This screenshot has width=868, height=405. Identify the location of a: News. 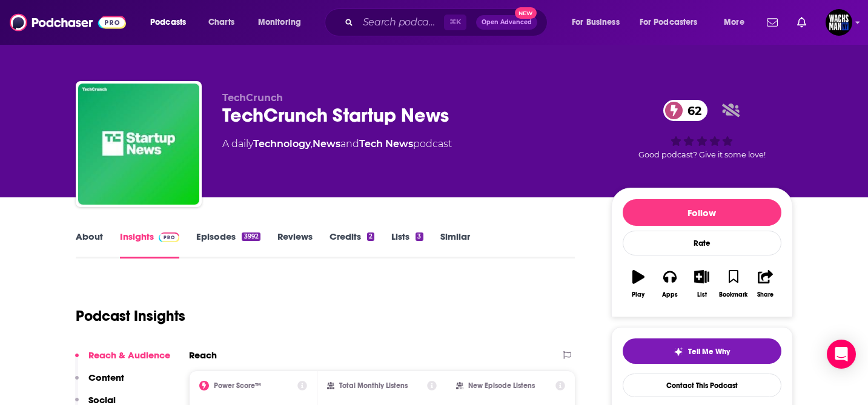
(326, 144).